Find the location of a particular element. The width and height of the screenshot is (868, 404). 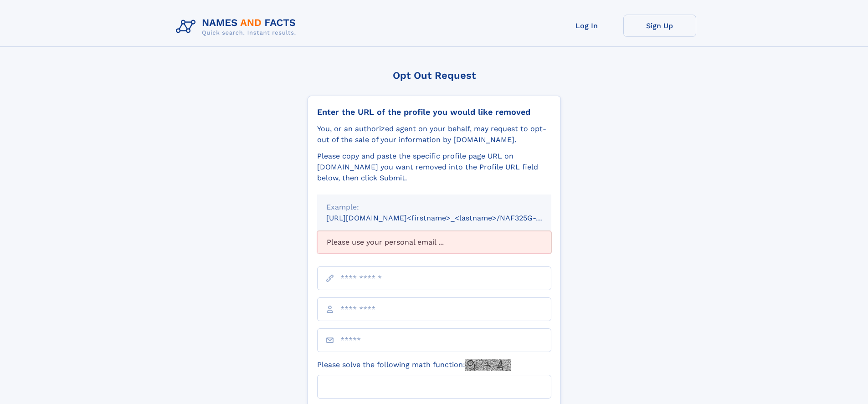

label: Please solve the following math function: is located at coordinates (414, 365).